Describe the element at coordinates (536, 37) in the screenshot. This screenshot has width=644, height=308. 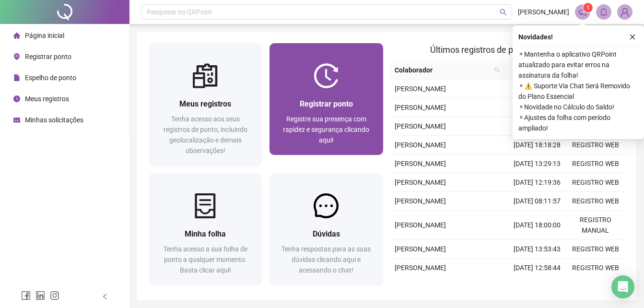
I see `span: Novidades !` at that location.